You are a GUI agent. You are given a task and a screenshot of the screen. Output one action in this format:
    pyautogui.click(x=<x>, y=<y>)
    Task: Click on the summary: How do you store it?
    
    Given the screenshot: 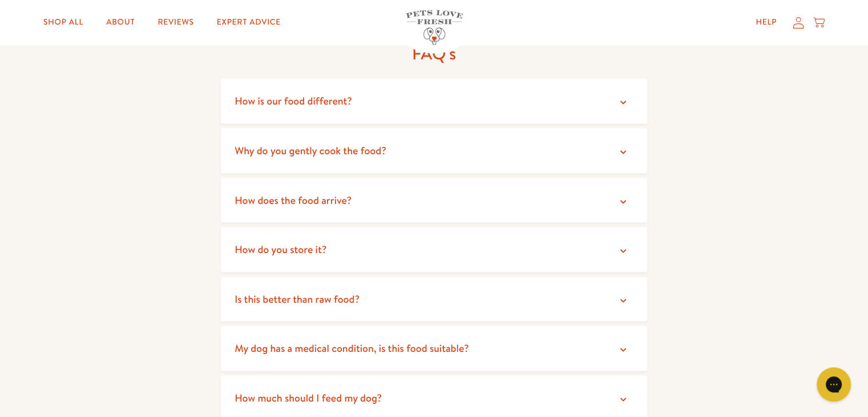 What is the action you would take?
    pyautogui.click(x=434, y=249)
    